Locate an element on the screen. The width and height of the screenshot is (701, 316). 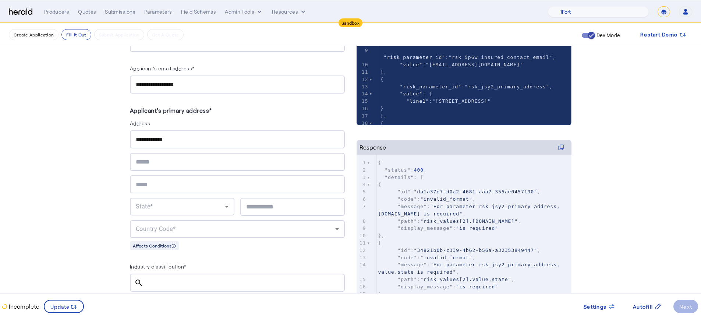
div: 18 is located at coordinates (363, 123).